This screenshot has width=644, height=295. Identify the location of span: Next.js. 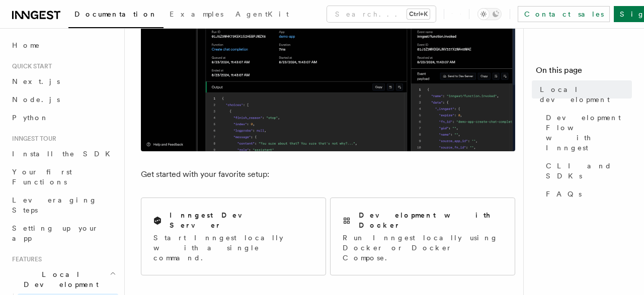
(36, 81).